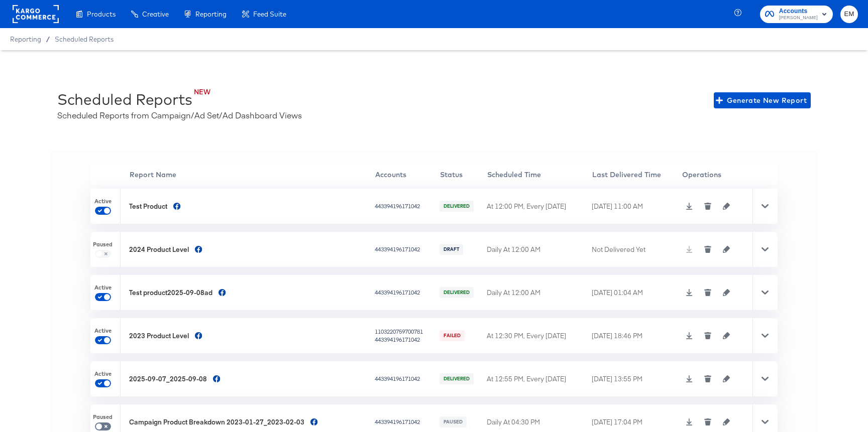  I want to click on span: FAILED, so click(452, 335).